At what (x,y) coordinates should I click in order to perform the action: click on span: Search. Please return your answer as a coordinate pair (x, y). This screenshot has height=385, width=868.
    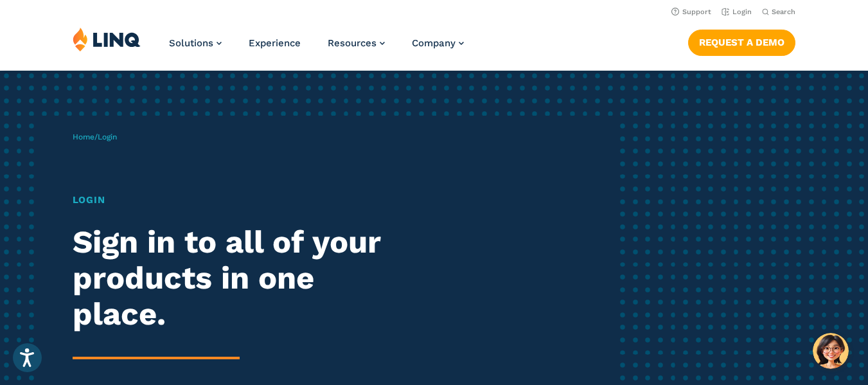
    Looking at the image, I should click on (783, 12).